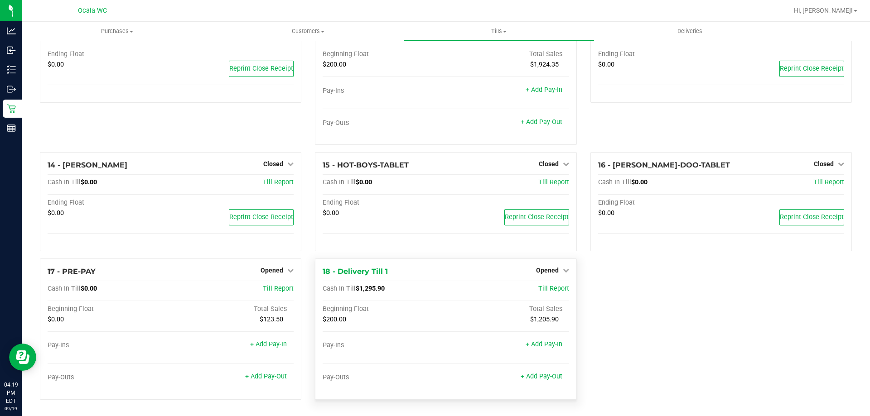  Describe the element at coordinates (11, 70) in the screenshot. I see `inline-svg: Inventory` at that location.